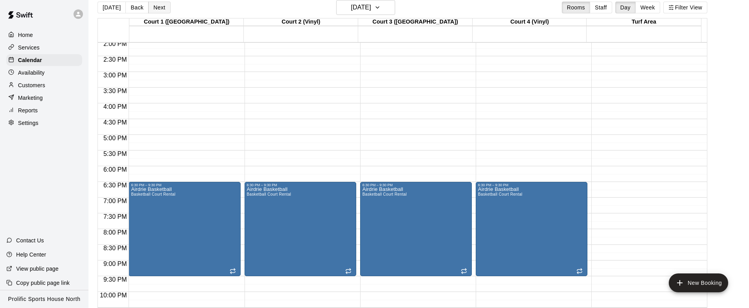 Image resolution: width=749 pixels, height=308 pixels. Describe the element at coordinates (44, 35) in the screenshot. I see `a: Home` at that location.